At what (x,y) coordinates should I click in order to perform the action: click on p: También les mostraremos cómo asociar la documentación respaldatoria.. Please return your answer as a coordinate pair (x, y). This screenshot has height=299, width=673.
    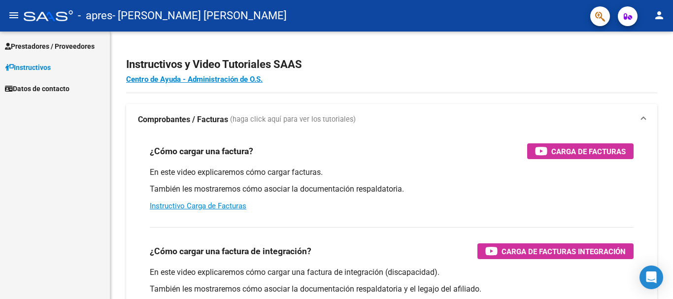
    Looking at the image, I should click on (392, 189).